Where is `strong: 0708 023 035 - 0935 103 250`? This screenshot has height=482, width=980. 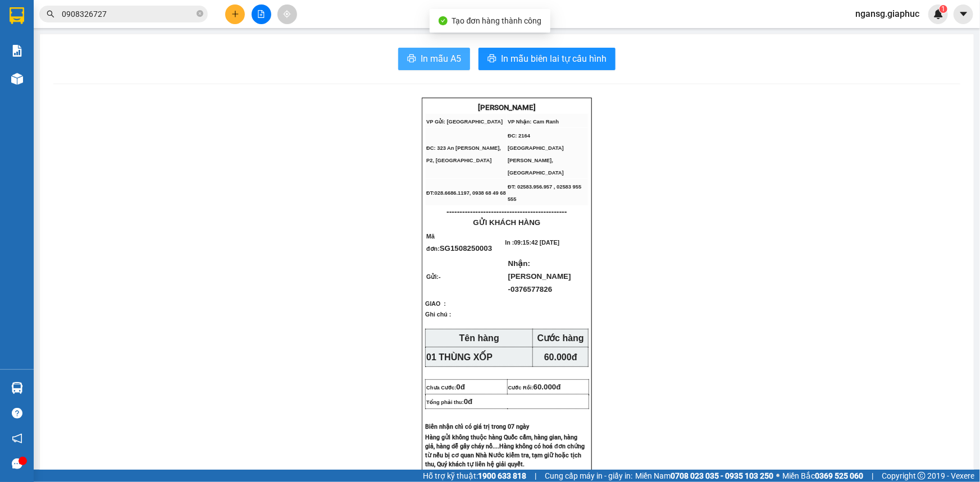 strong: 0708 023 035 - 0935 103 250 is located at coordinates (722, 476).